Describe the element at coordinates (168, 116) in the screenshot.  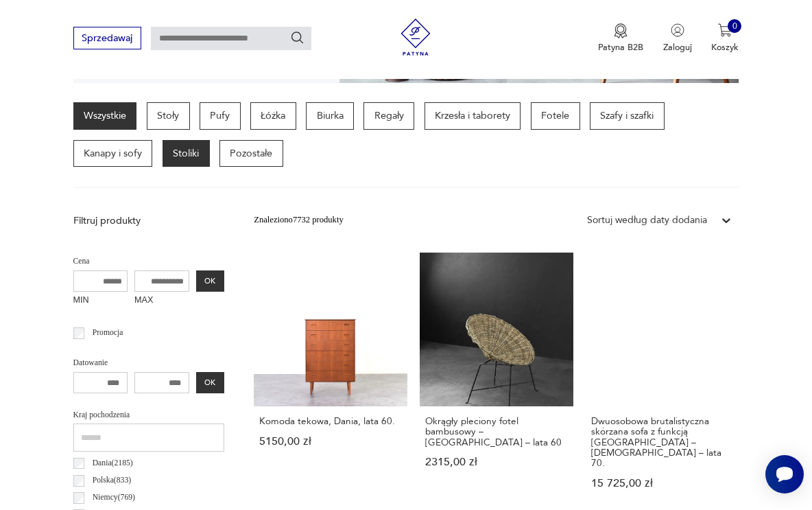
I see `p: Stoły` at that location.